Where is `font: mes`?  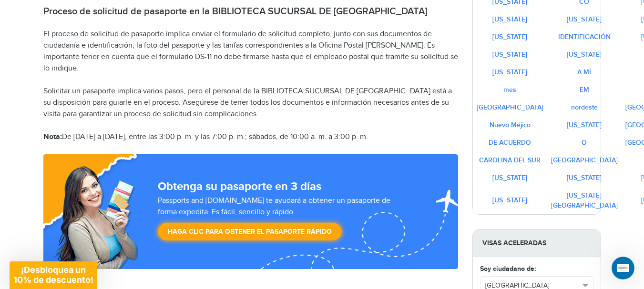
font: mes is located at coordinates (509, 89).